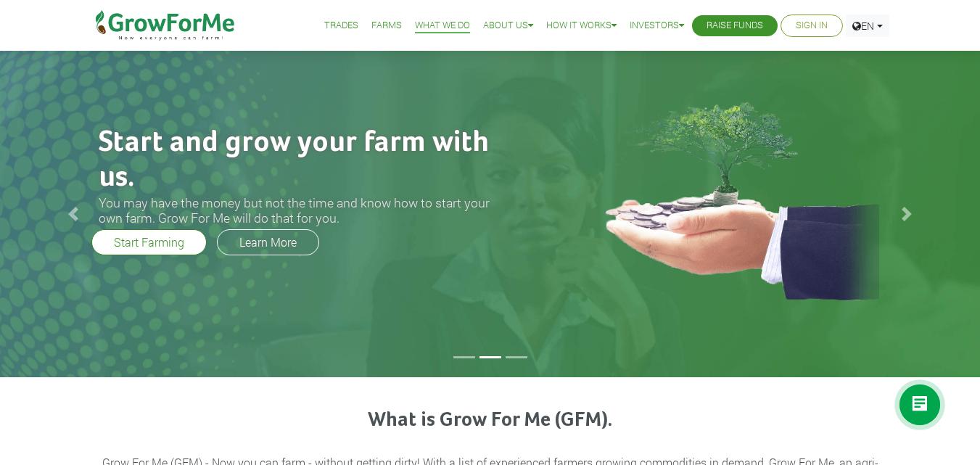  What do you see at coordinates (581, 25) in the screenshot?
I see `a: How it Works` at bounding box center [581, 25].